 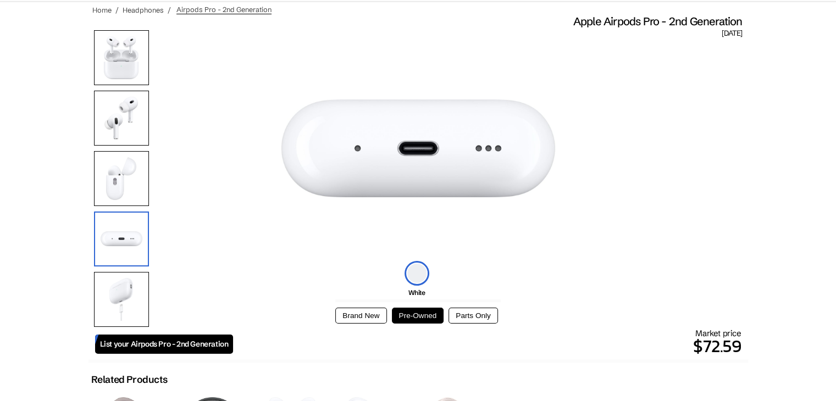 I want to click on button: Parts Only, so click(x=473, y=316).